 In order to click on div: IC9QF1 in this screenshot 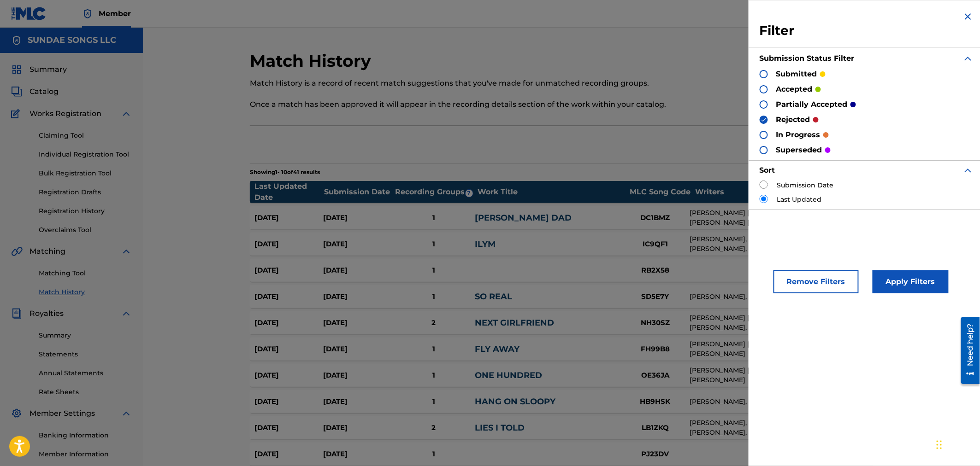, I will do `click(656, 244)`.